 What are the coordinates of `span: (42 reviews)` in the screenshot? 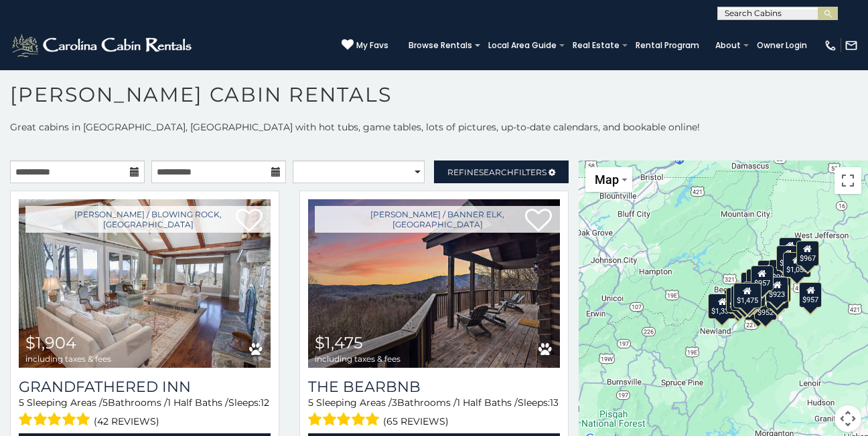 It's located at (127, 422).